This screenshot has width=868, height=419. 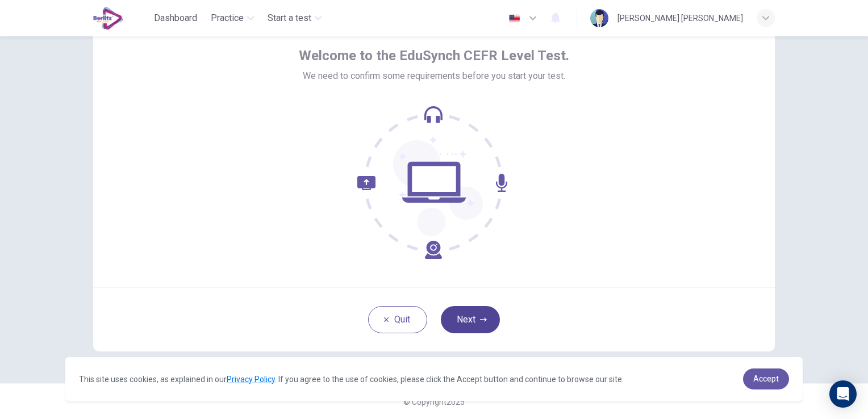 I want to click on span: Dashboard, so click(x=175, y=18).